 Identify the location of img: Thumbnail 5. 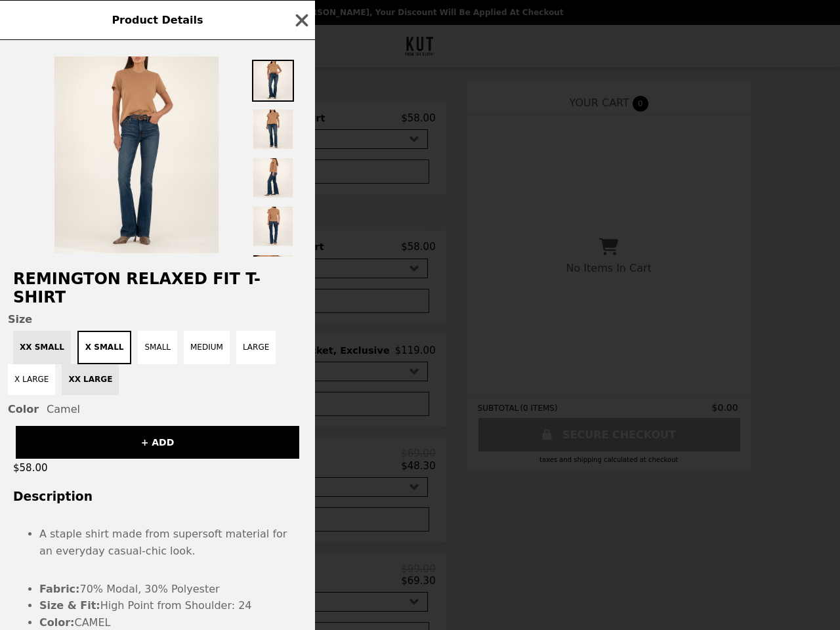
(273, 275).